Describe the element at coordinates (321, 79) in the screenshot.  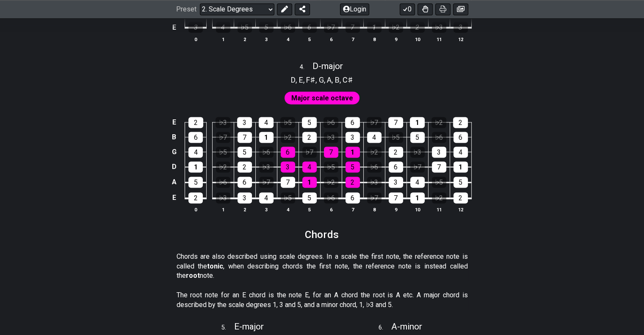
I see `span: G` at that location.